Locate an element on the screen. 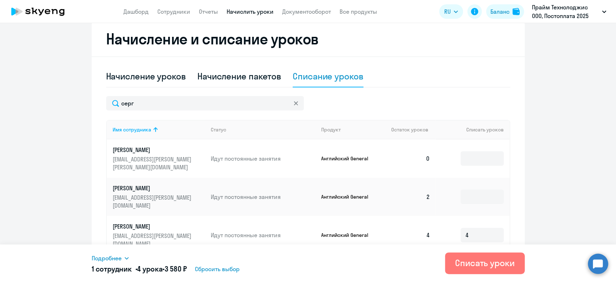 The height and width of the screenshot is (282, 616). span: RU is located at coordinates (447, 12).